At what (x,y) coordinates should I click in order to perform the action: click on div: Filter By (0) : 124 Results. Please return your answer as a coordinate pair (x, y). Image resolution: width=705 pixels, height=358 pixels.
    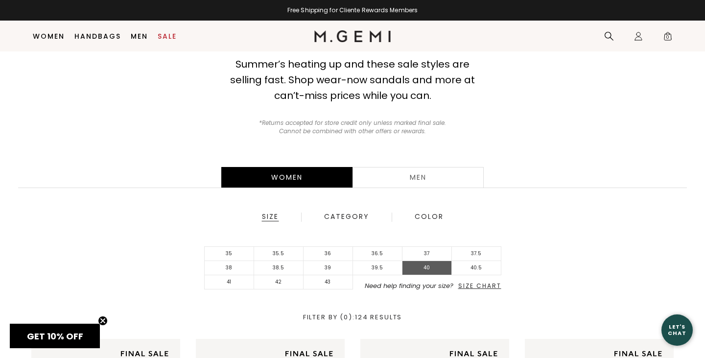
    Looking at the image, I should click on (352, 317).